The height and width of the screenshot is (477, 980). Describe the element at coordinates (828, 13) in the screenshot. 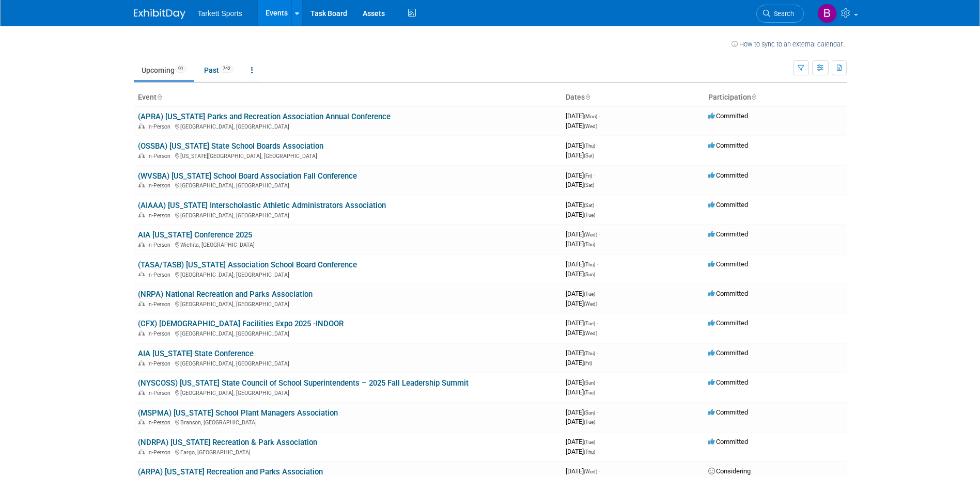

I see `img: Bryson Hopper` at that location.